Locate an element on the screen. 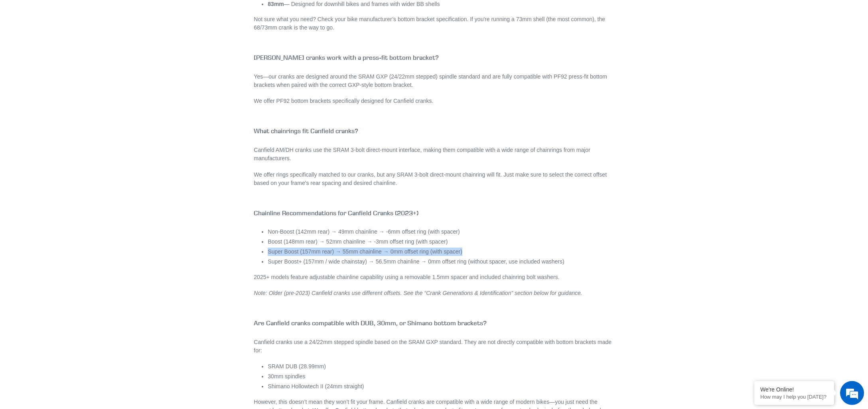  div: Minimize live chat window is located at coordinates (140, 14).